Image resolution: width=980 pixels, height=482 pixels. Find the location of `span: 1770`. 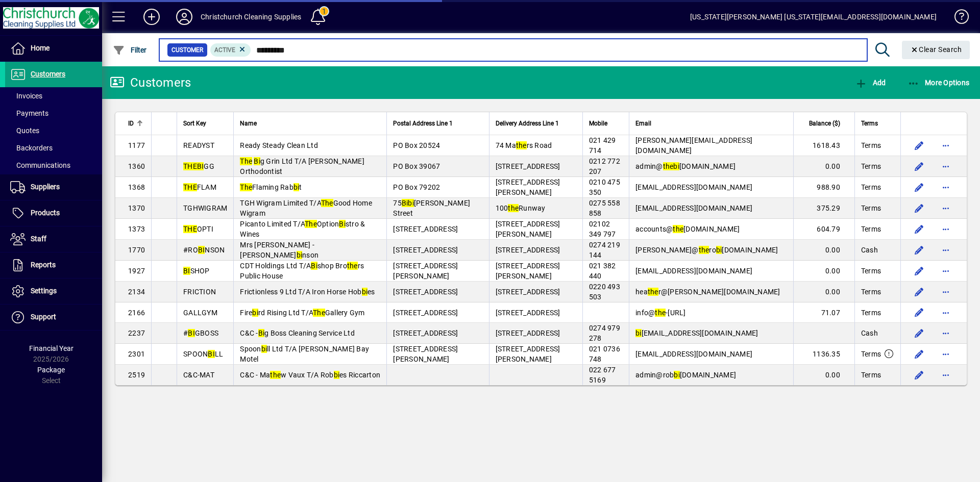

span: 1770 is located at coordinates (136, 250).